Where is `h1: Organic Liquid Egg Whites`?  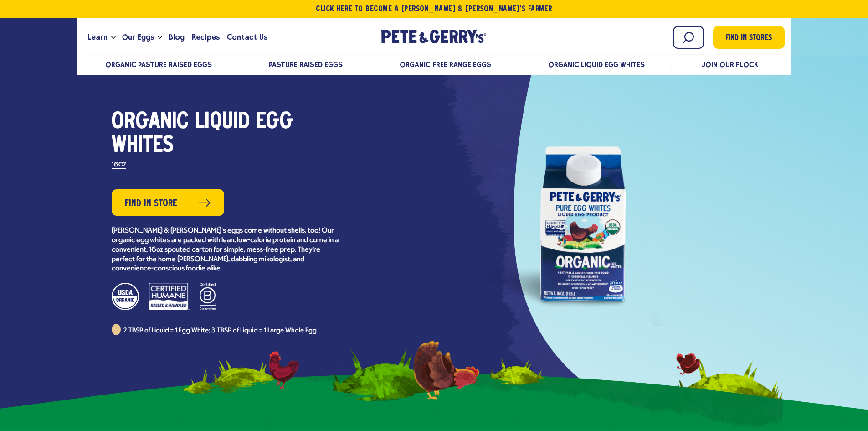
h1: Organic Liquid Egg Whites is located at coordinates (225, 134).